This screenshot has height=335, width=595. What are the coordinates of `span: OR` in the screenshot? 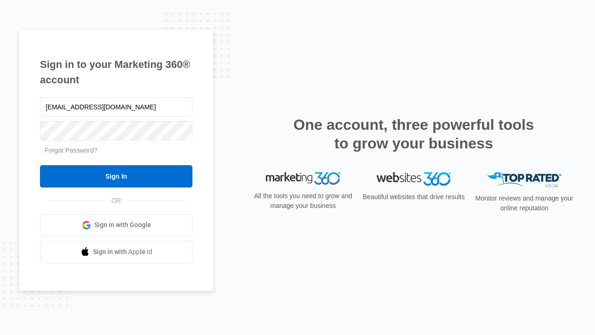 It's located at (116, 200).